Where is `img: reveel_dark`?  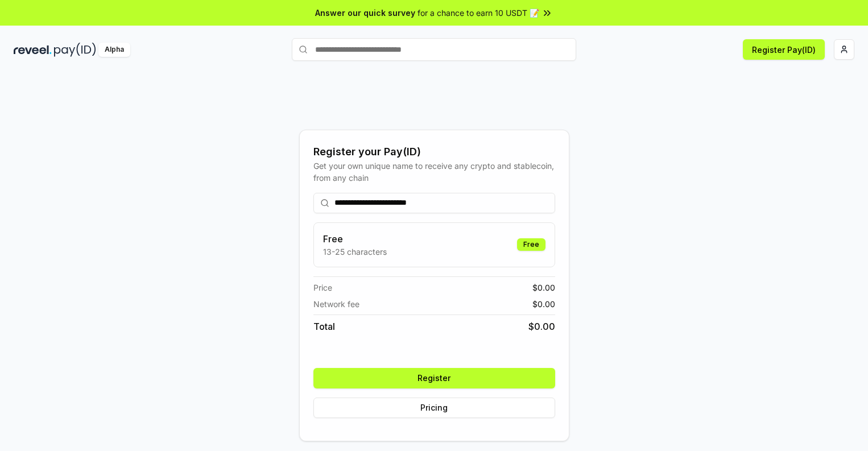
img: reveel_dark is located at coordinates (32, 50).